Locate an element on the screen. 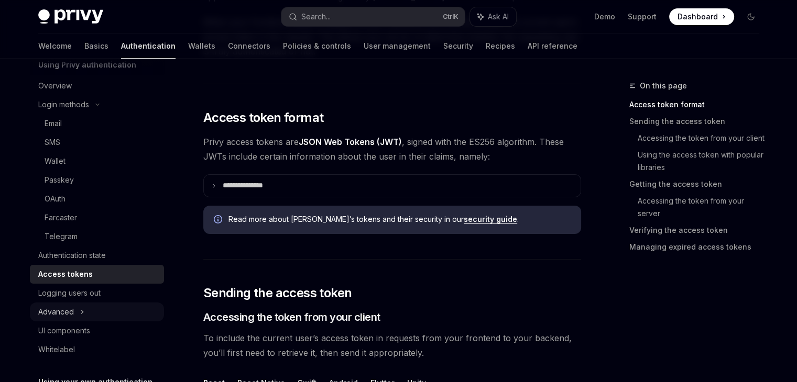 The height and width of the screenshot is (382, 797). button: Toggle dark mode is located at coordinates (751, 17).